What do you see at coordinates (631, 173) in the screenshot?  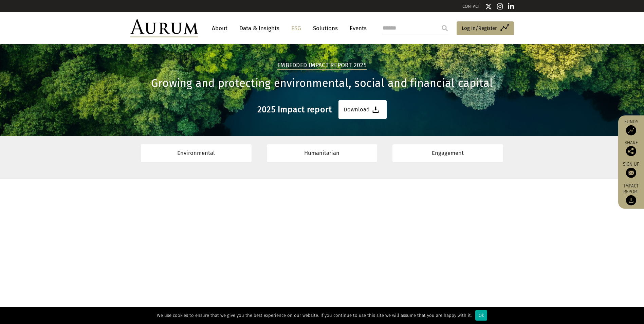 I see `img: Sign up to our newsletter` at bounding box center [631, 173].